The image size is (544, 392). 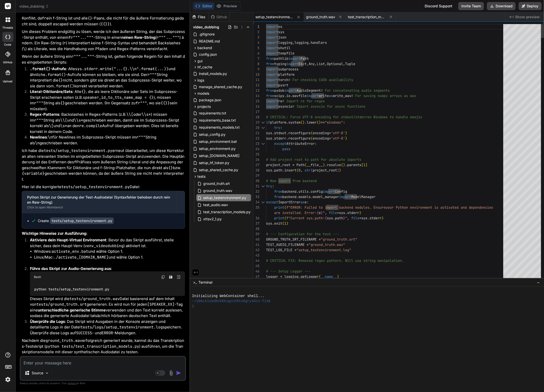 What do you see at coordinates (200, 61) in the screenshot?
I see `span: gui` at bounding box center [200, 61].